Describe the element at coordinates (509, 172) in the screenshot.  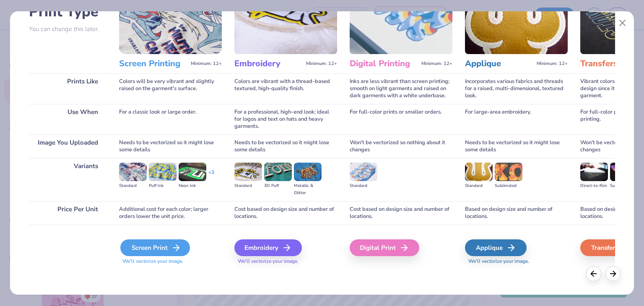
I see `img: Sublimated` at that location.